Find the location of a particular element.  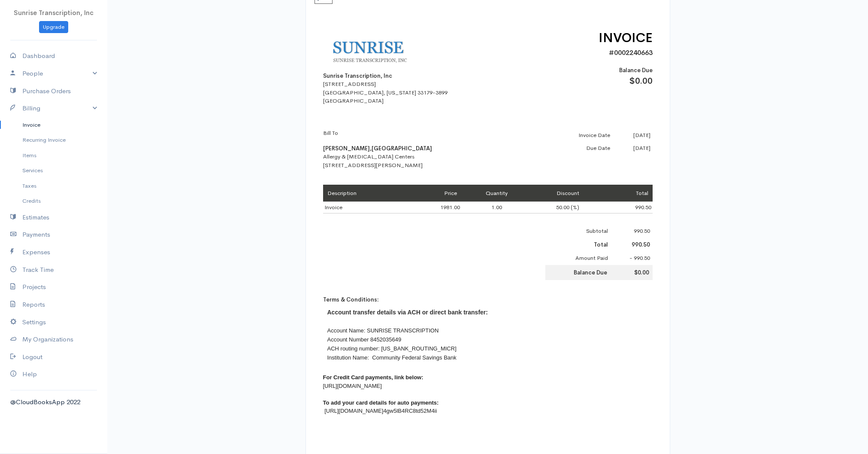

a: 4gw5lB4RC8td52M4ii is located at coordinates (409, 410).